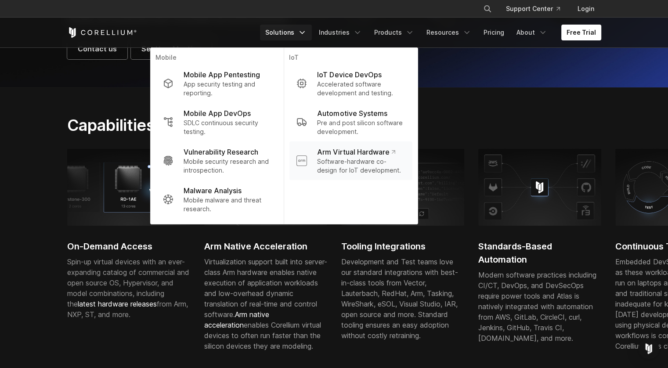 The image size is (668, 368). Describe the element at coordinates (449, 32) in the screenshot. I see `a: Resources` at that location.